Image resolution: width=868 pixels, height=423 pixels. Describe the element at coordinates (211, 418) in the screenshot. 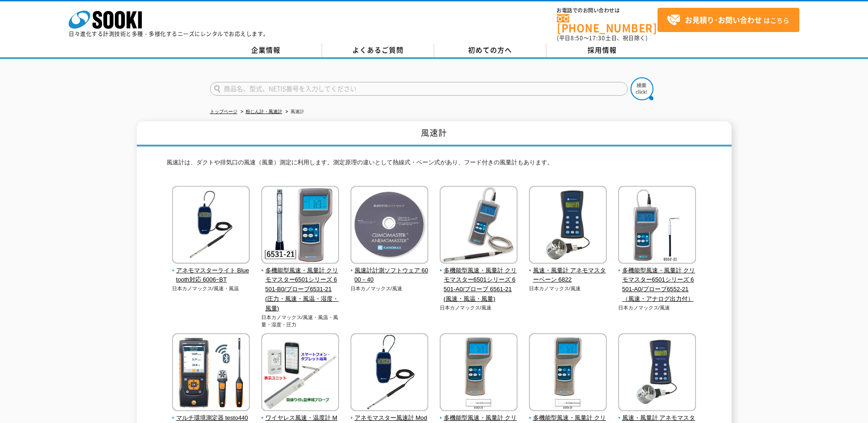

I see `span: マルチ環境測定器 testo440` at that location.